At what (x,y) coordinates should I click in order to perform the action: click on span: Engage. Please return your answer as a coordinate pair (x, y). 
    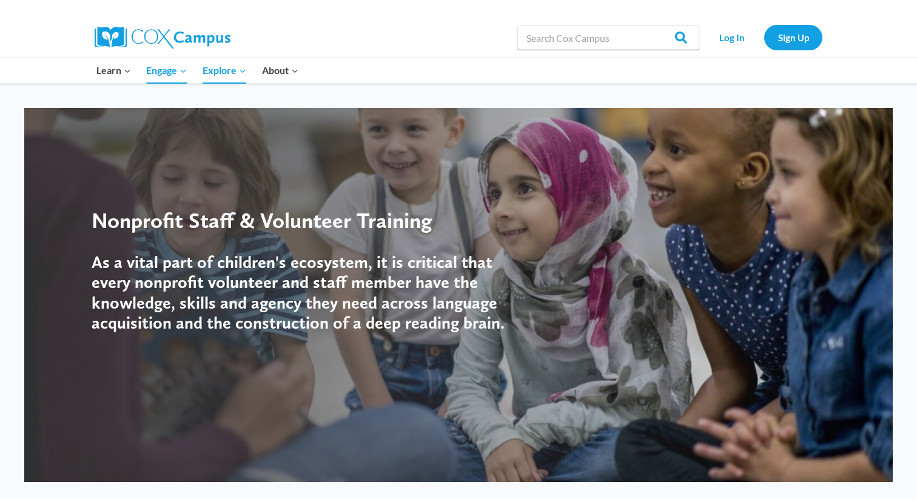
    Looking at the image, I should click on (166, 70).